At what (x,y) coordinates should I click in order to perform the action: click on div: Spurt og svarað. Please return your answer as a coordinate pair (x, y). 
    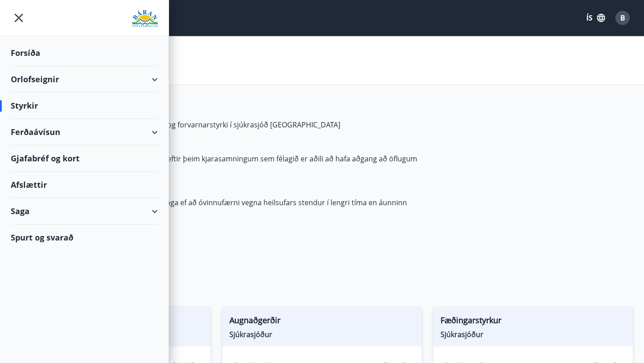
    Looking at the image, I should click on (84, 238).